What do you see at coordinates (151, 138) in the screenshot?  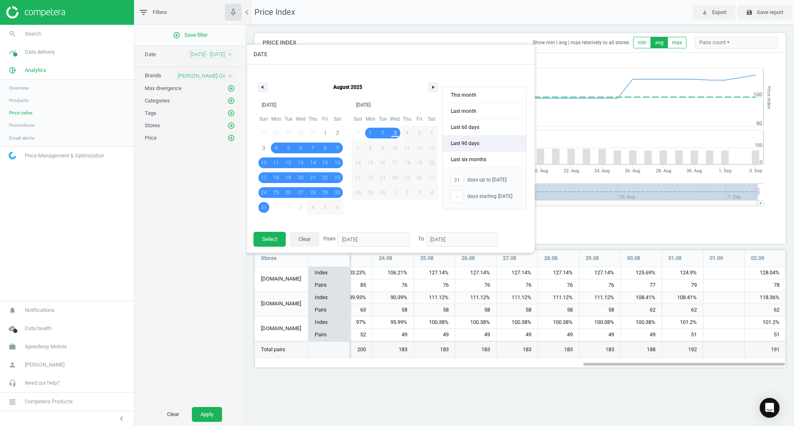 I see `span: Price` at bounding box center [151, 138].